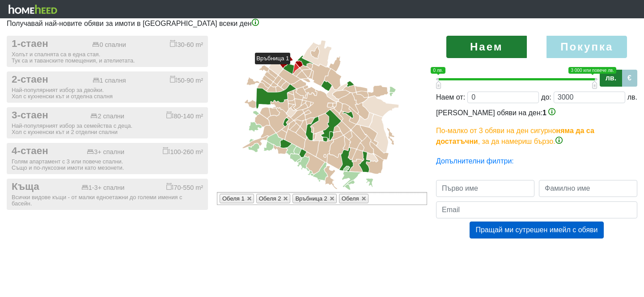 The width and height of the screenshot is (644, 297). I want to click on span: 2-стаен, so click(30, 80).